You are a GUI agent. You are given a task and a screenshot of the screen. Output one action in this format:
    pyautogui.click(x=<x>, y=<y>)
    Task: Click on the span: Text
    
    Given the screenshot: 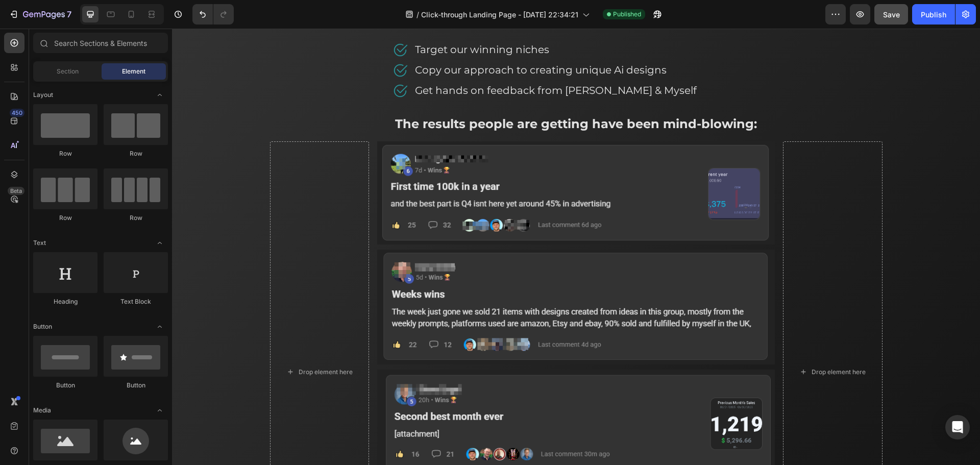 What is the action you would take?
    pyautogui.click(x=39, y=243)
    